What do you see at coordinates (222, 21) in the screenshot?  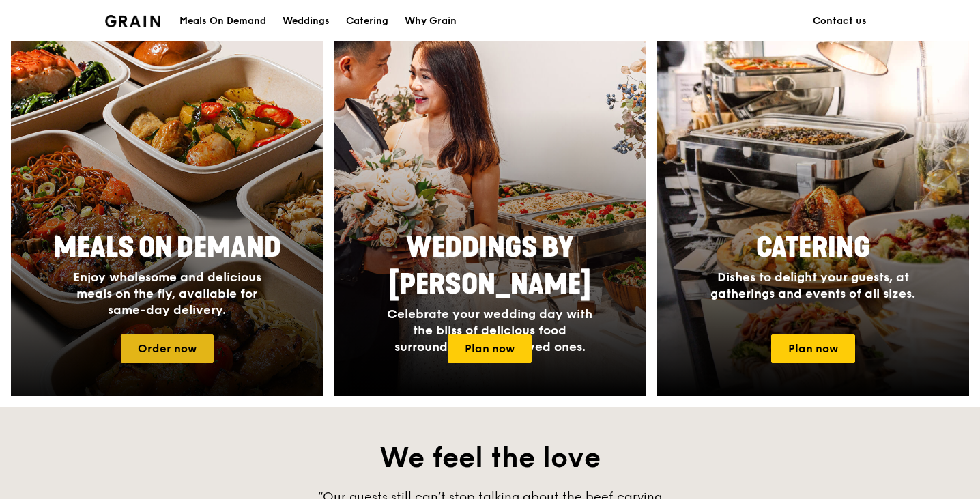 I see `div: Meals On Demand` at bounding box center [222, 21].